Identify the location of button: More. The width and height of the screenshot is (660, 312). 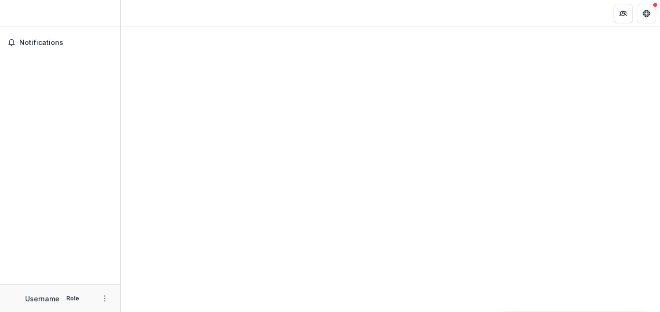
(105, 298).